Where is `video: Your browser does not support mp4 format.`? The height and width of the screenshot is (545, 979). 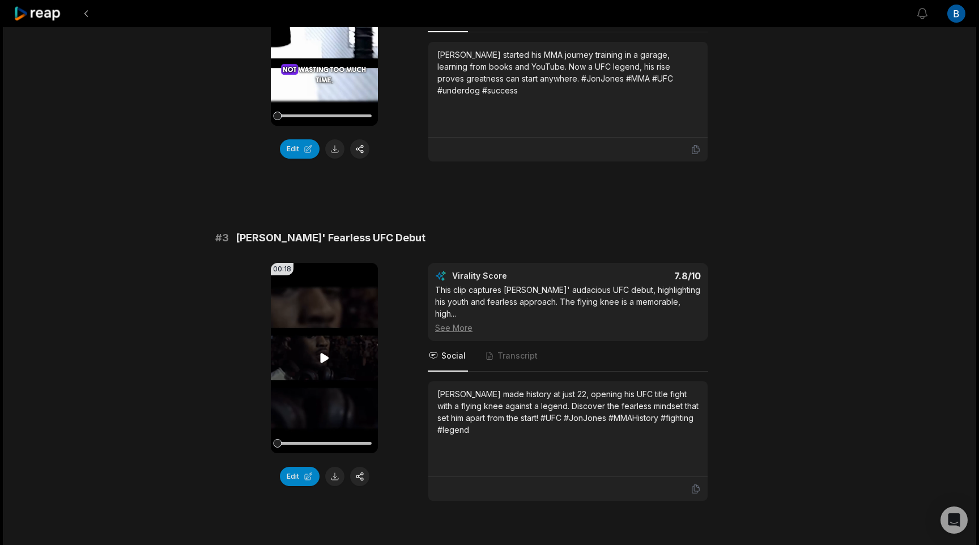
video: Your browser does not support mp4 format. is located at coordinates (324, 358).